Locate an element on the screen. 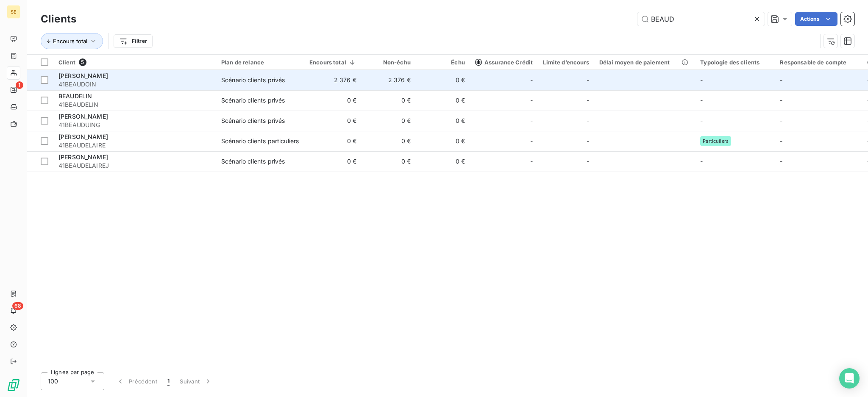  button: Précédent is located at coordinates (137, 381).